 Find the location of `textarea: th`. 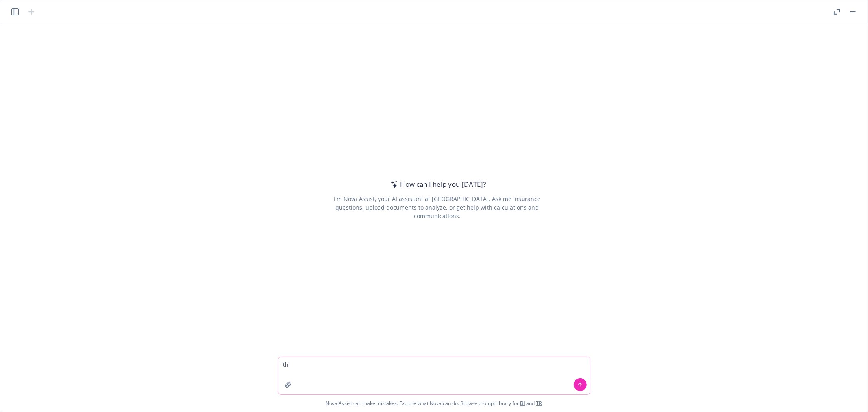

textarea: th is located at coordinates (434, 376).